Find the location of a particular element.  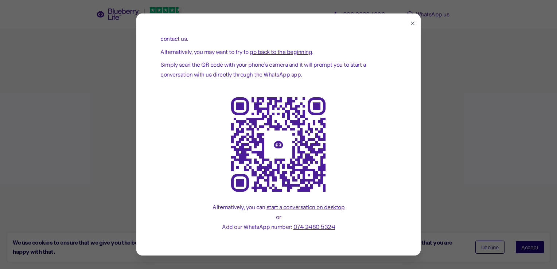

span: Add our WhatsApp number: is located at coordinates (258, 227).